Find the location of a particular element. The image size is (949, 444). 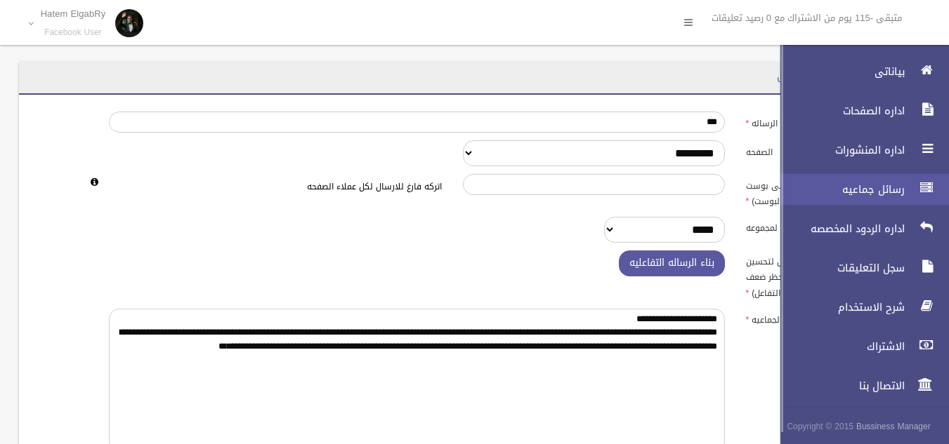

span: اداره الصفحات is located at coordinates (838, 111).